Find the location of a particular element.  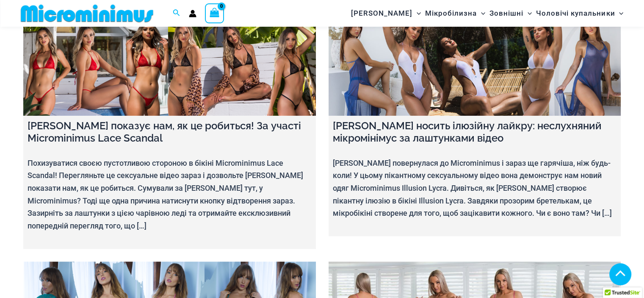

a: Скай носить ілюзійну лайкру: неслухняний мікромінімус за лаштунками відео is located at coordinates (475, 64).